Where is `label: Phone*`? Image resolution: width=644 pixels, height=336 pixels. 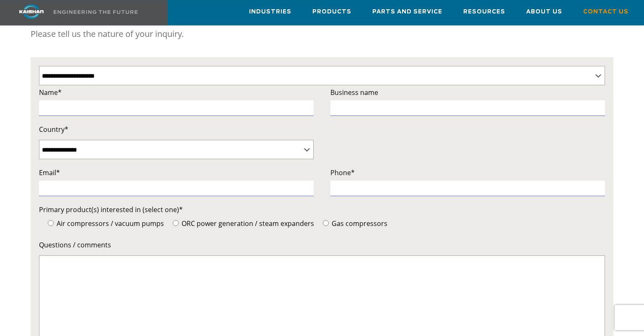 label: Phone* is located at coordinates (468, 173).